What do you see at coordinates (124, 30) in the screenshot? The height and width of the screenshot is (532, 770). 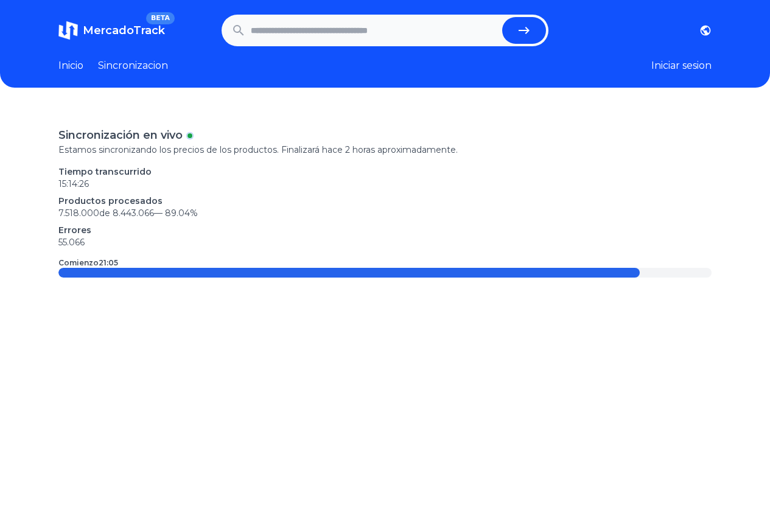 I see `span: MercadoTrack` at bounding box center [124, 30].